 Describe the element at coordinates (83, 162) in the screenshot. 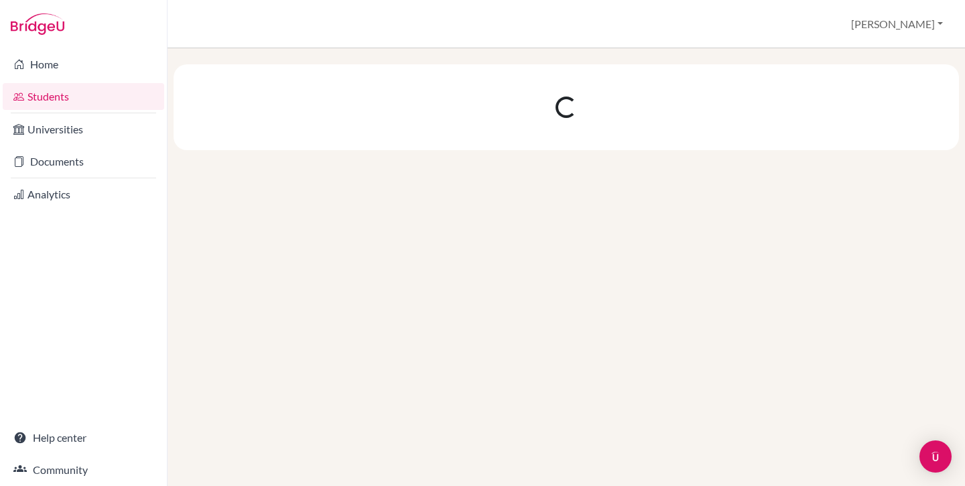

I see `a: Documents` at that location.